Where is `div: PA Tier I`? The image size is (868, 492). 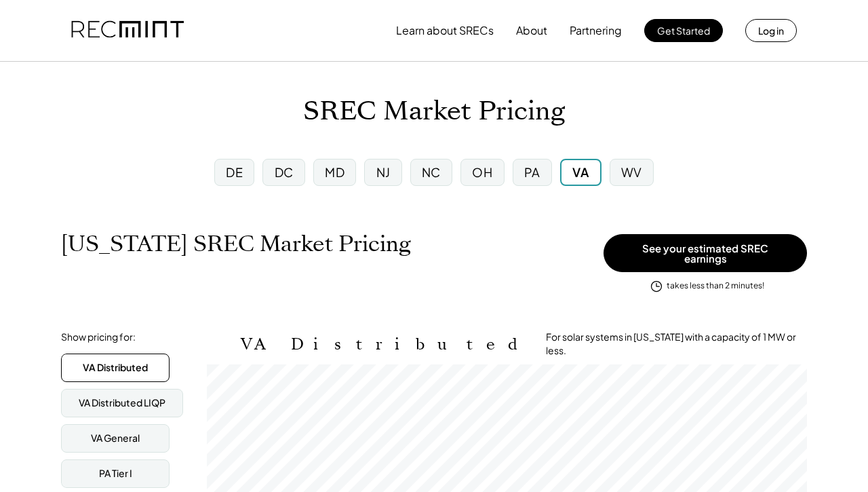 div: PA Tier I is located at coordinates (115, 473).